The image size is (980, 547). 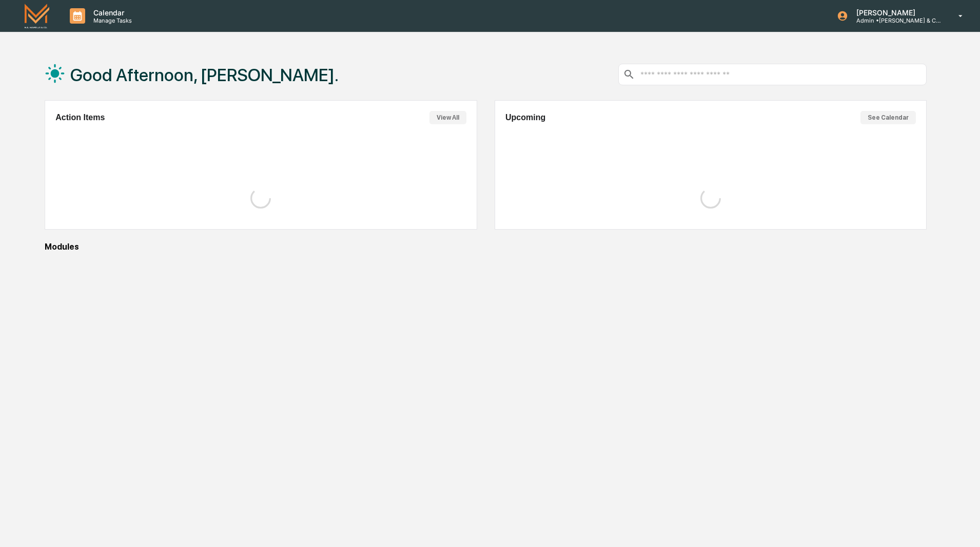 What do you see at coordinates (448, 117) in the screenshot?
I see `a: View All` at bounding box center [448, 117].